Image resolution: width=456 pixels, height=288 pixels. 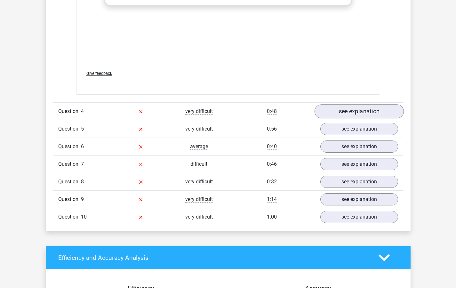 I want to click on span: 8, so click(x=82, y=181).